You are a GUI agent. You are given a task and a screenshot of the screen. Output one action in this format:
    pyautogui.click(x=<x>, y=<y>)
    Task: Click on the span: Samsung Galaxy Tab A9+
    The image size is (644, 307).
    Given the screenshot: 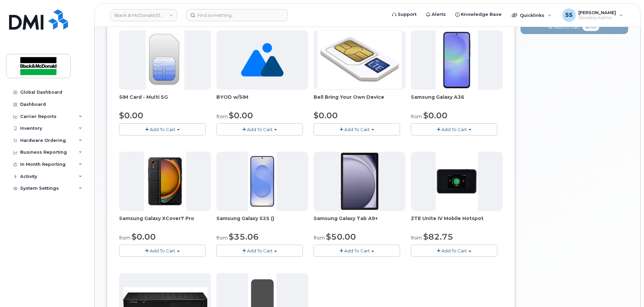 What is the action you would take?
    pyautogui.click(x=359, y=222)
    